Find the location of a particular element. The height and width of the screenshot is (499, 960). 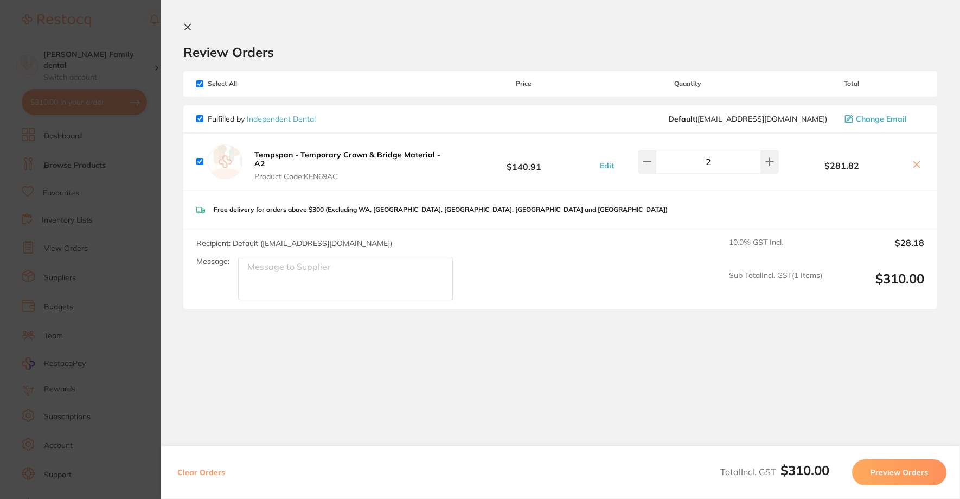

b: Default is located at coordinates (682, 119).